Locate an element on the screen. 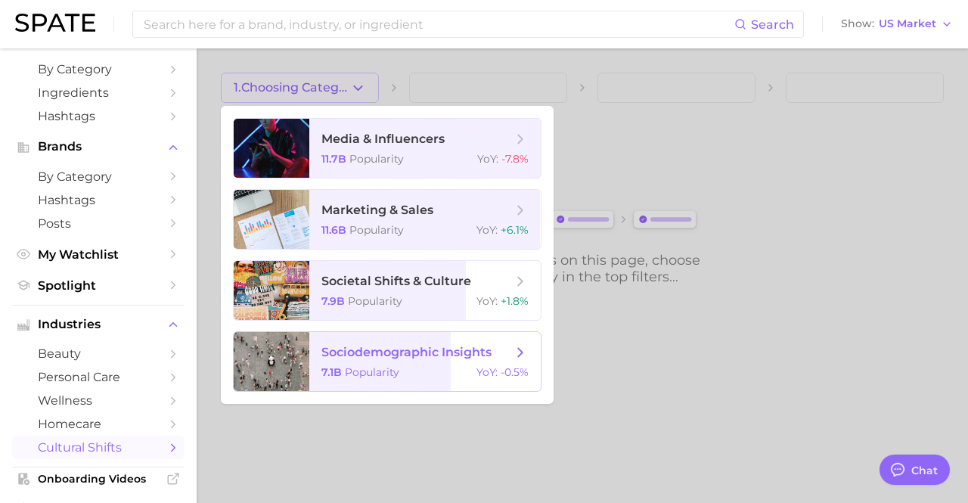 The height and width of the screenshot is (503, 968). span: +6.1% is located at coordinates (514, 230).